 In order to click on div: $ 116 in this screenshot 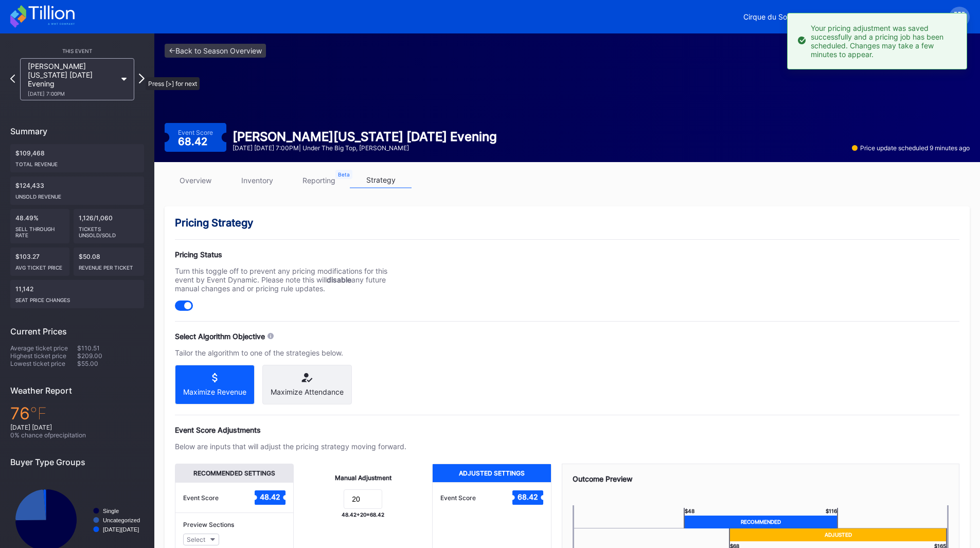, I will do `click(831, 512)`.